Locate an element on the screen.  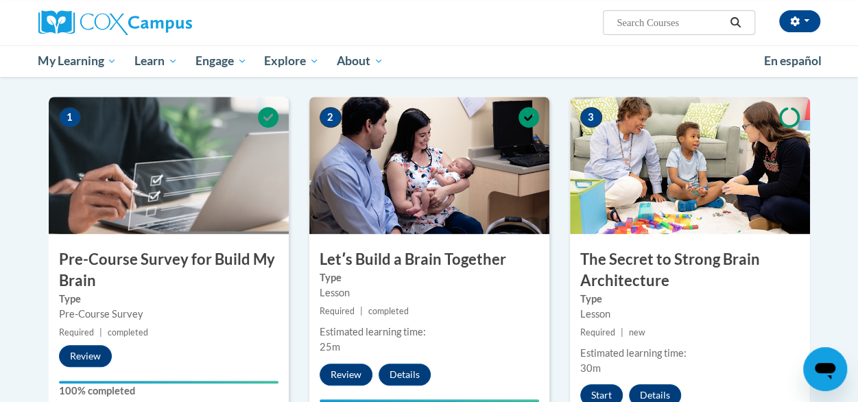
h3: Pre-Course Survey for Build My Brain is located at coordinates (169, 270).